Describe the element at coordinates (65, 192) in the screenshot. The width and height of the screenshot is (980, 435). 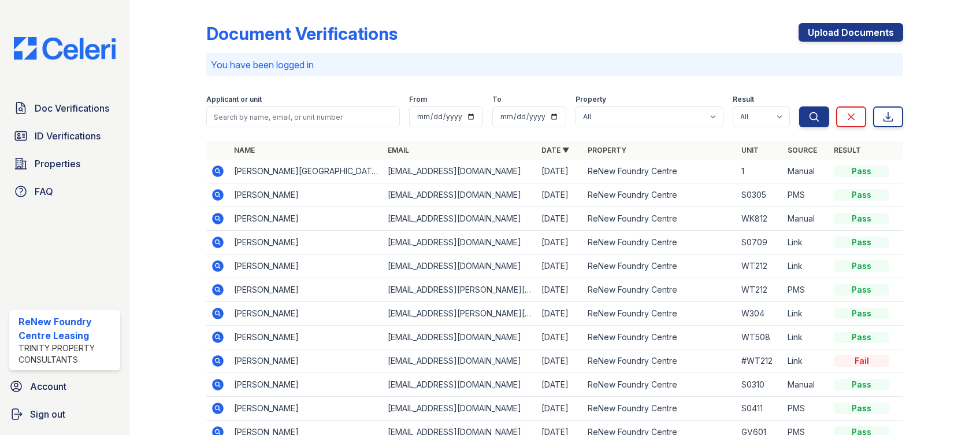
I see `a: FAQ` at that location.